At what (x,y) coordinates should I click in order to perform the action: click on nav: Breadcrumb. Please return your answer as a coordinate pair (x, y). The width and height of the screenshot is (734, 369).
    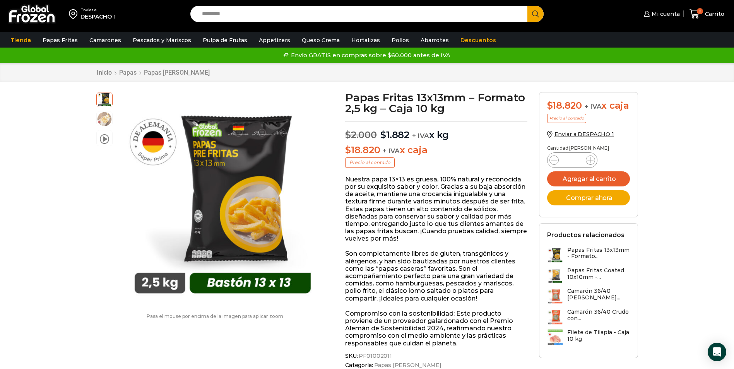
    Looking at the image, I should click on (153, 72).